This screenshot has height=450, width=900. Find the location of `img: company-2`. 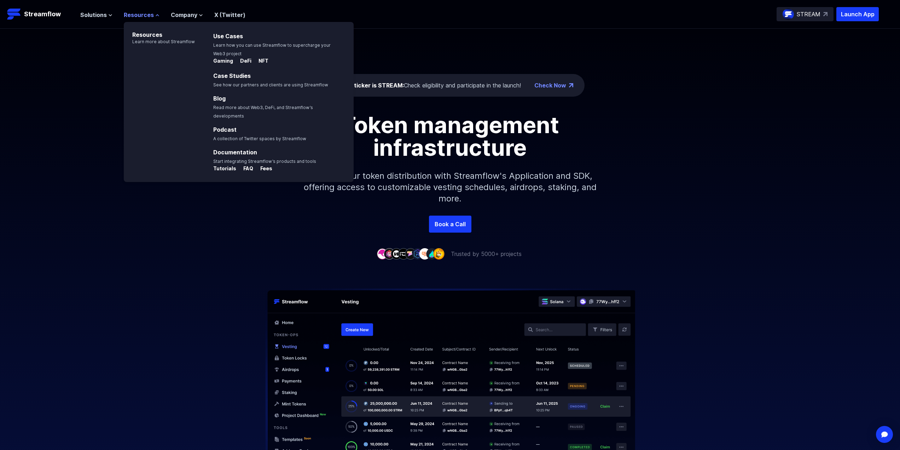

img: company-2 is located at coordinates (390, 253).